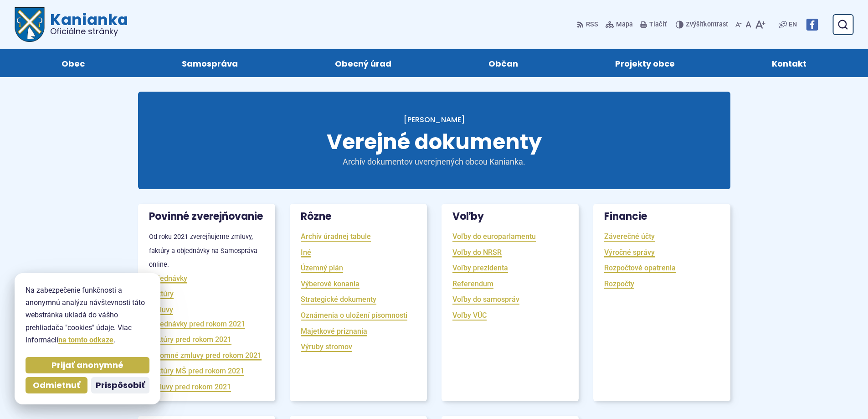  I want to click on a: Zmluvy pred rokom 2021, so click(190, 387).